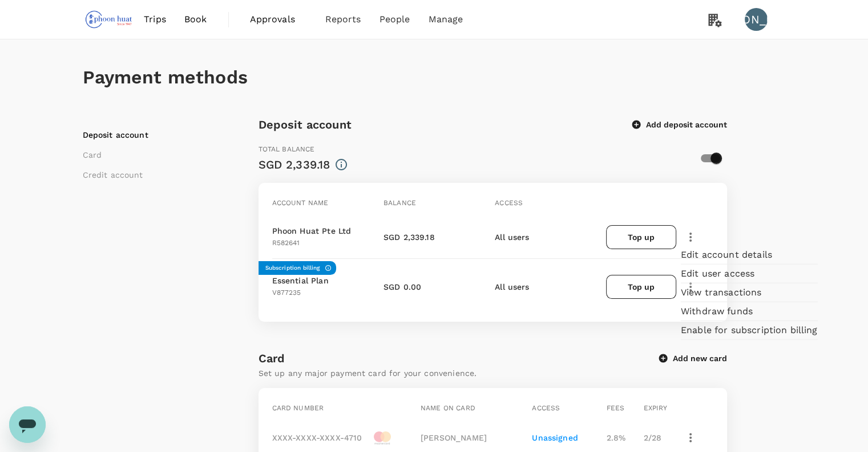 The image size is (868, 452). What do you see at coordinates (749, 255) in the screenshot?
I see `span: Edit account details` at bounding box center [749, 255].